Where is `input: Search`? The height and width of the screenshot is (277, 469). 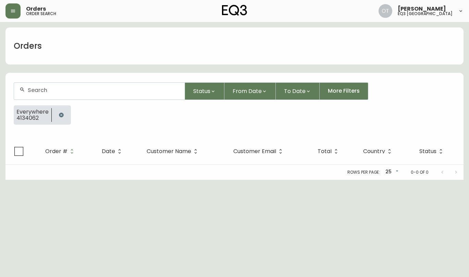
input: Search is located at coordinates (104, 90).